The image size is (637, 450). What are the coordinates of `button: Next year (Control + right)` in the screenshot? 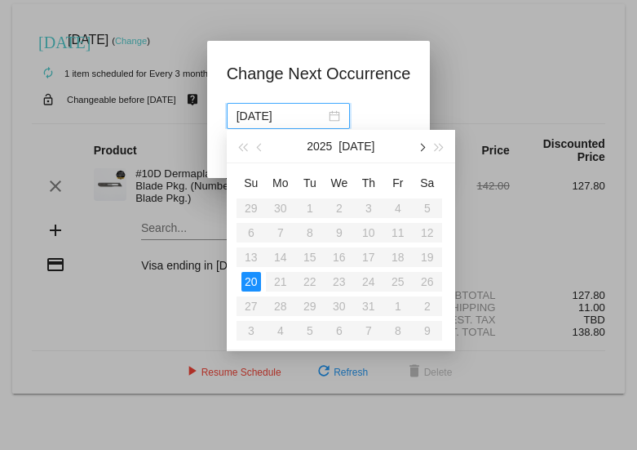 It's located at (439, 146).